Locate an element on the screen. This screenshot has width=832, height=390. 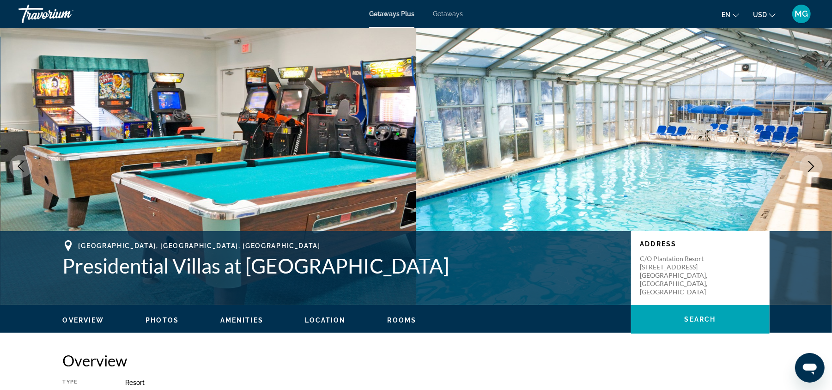
span: Photos is located at coordinates (162, 320).